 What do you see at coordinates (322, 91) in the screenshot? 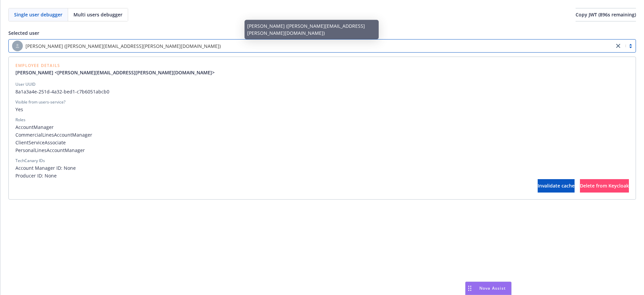
I see `span: 8a1a3a4e-251d-4a32-bed1-c7b6051abcb0` at bounding box center [322, 91].